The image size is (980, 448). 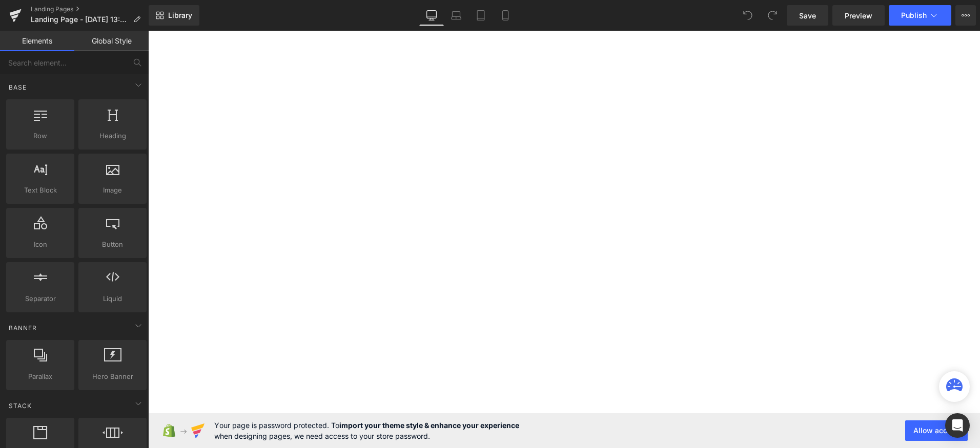 I want to click on span: Parallax, so click(x=40, y=376).